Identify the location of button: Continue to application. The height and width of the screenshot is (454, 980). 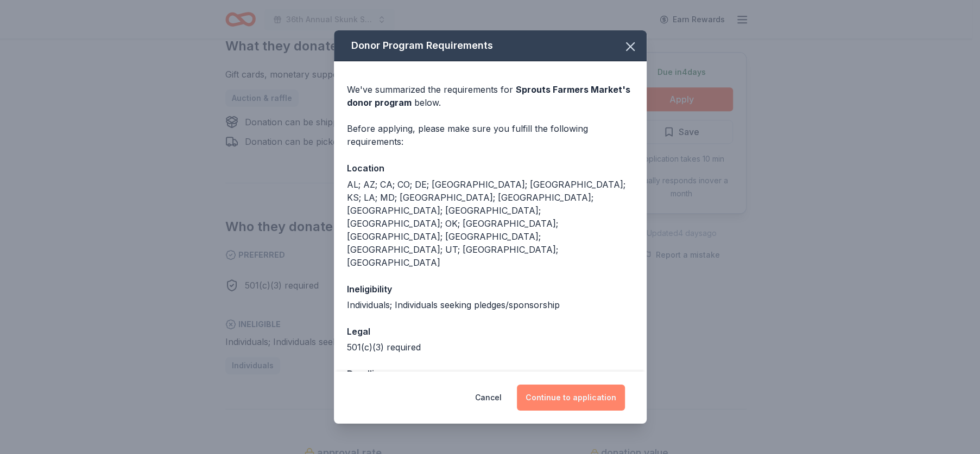
(571, 398).